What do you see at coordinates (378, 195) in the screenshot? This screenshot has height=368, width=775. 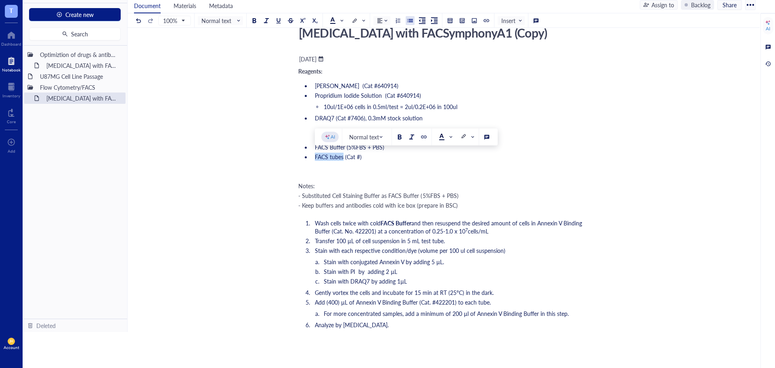 I see `span: - Substituted Cell Staining Buffer as FACS Buffer (5%FBS + PBS)` at bounding box center [378, 195].